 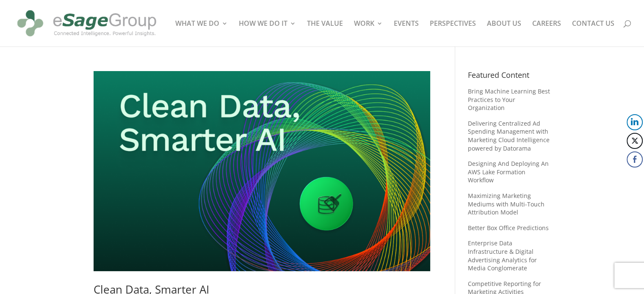 What do you see at coordinates (547, 33) in the screenshot?
I see `a: CAREERS` at bounding box center [547, 33].